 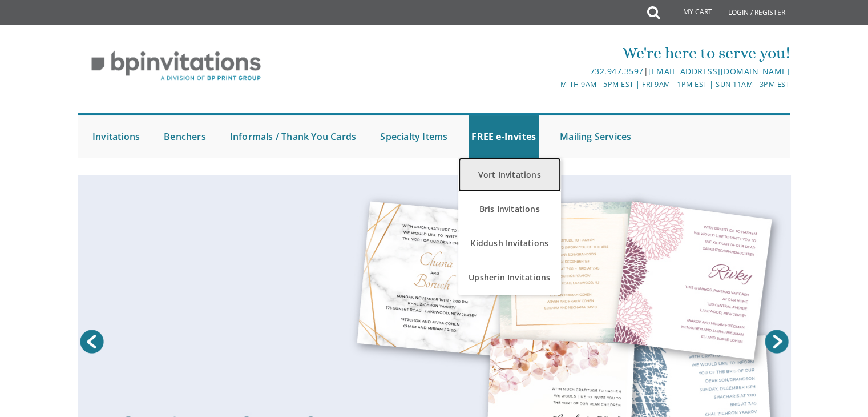 I want to click on a: Invitations, so click(x=116, y=137).